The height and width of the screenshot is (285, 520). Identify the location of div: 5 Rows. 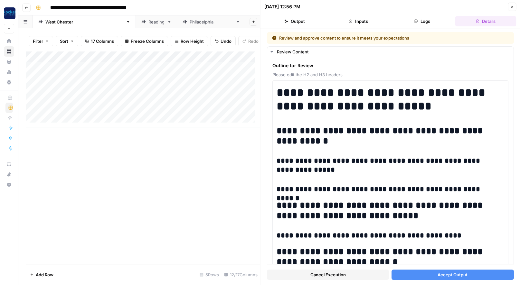
(209, 275).